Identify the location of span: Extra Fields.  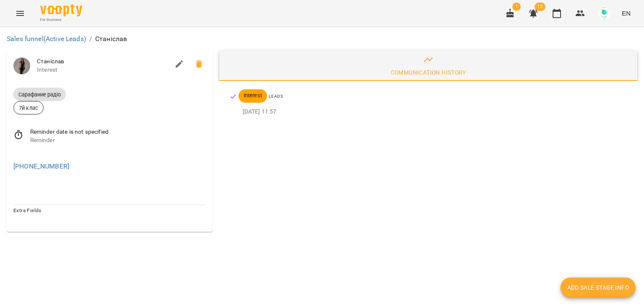
(27, 210).